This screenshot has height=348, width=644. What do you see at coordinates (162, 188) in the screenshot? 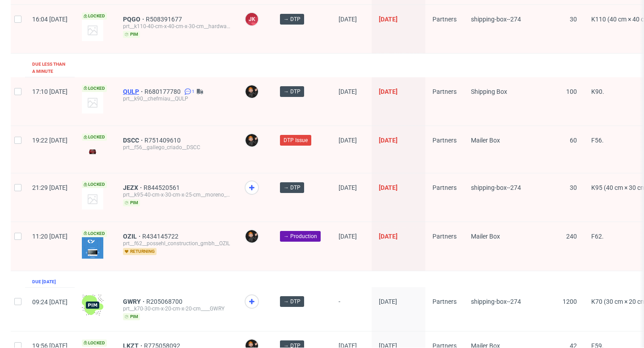
I see `a: R844520561` at bounding box center [162, 188].